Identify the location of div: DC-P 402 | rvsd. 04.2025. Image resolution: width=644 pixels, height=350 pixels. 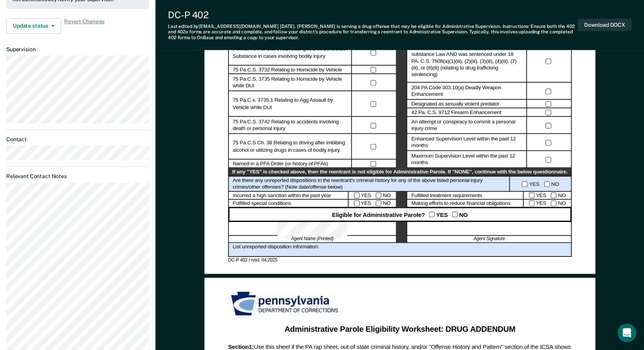
(400, 259).